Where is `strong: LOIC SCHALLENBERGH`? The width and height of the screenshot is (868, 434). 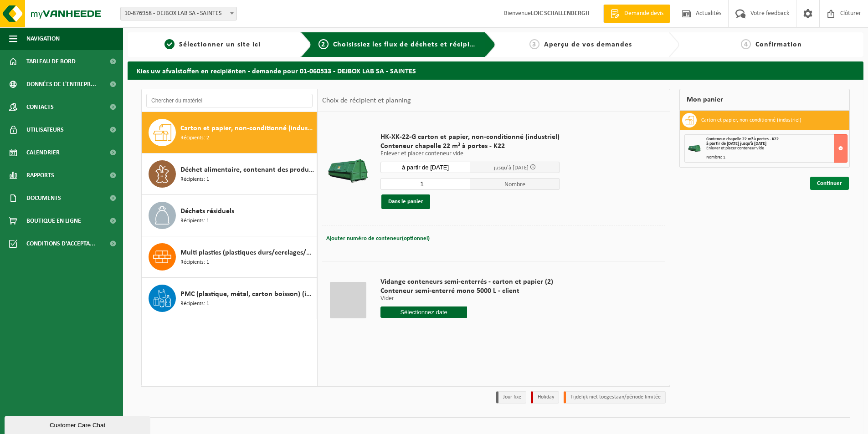 strong: LOIC SCHALLENBERGH is located at coordinates (560, 13).